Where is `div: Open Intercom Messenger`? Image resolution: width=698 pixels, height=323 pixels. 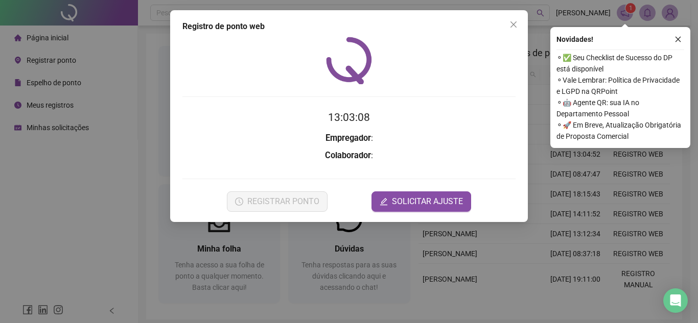 div: Open Intercom Messenger is located at coordinates (675, 301).